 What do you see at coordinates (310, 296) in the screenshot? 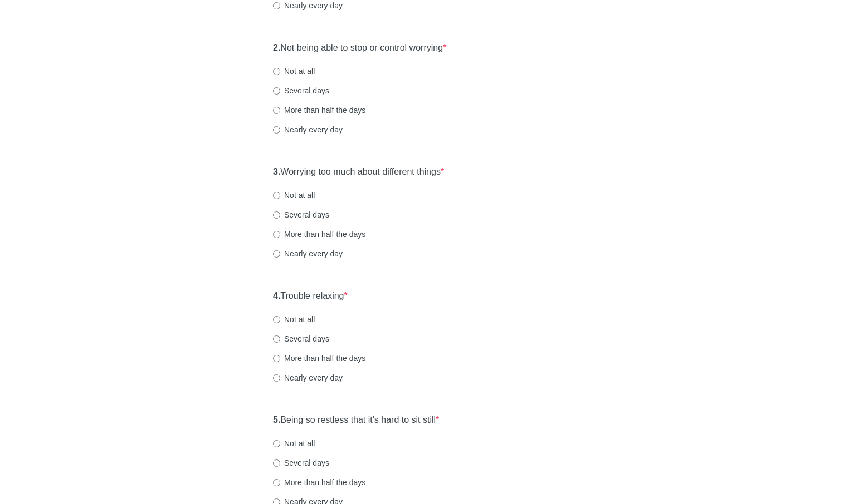
I see `label: Trouble relaxing` at bounding box center [310, 296].